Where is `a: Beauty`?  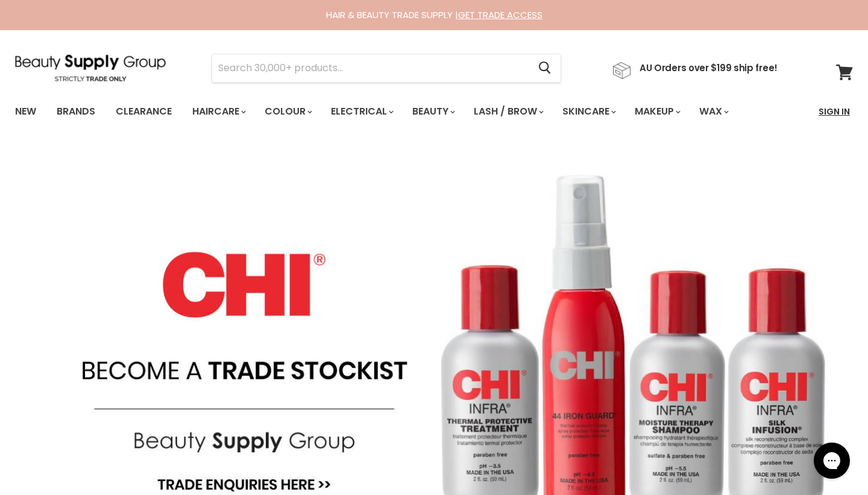
a: Beauty is located at coordinates (432, 111).